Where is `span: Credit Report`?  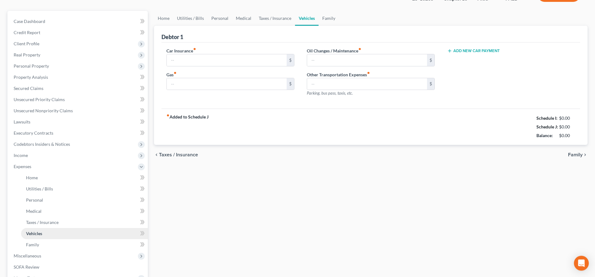
span: Credit Report is located at coordinates (27, 32).